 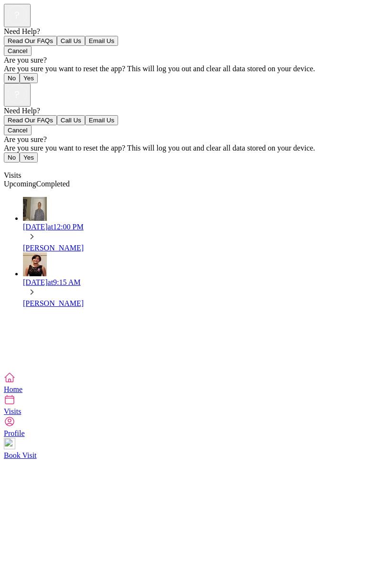 What do you see at coordinates (53, 183) in the screenshot?
I see `a: Completed` at bounding box center [53, 183].